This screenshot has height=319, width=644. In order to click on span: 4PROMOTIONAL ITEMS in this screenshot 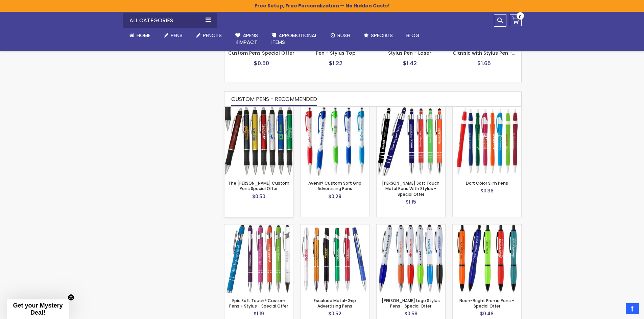, I will do `click(294, 39)`.